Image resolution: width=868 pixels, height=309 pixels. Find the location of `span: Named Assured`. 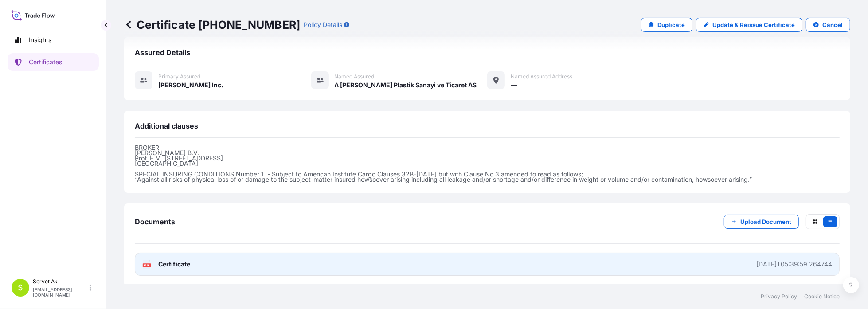

span: Named Assured is located at coordinates (354, 77).